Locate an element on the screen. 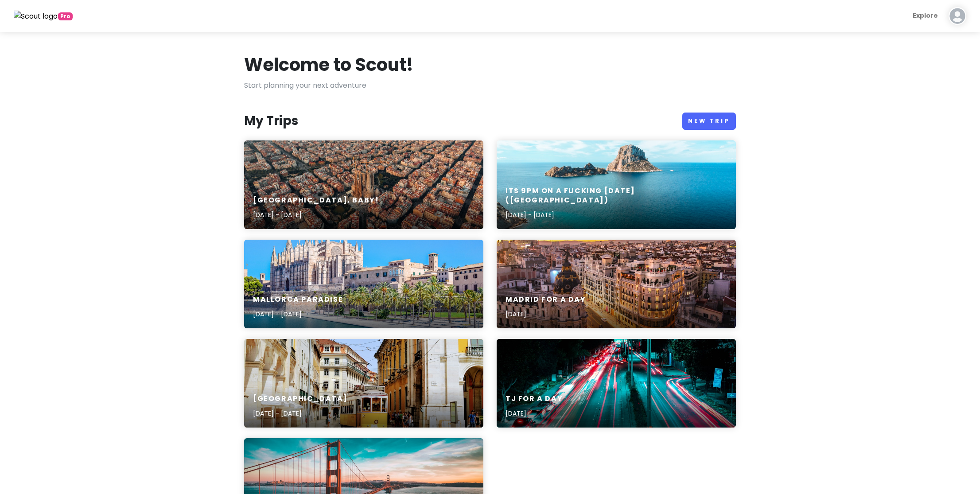 The image size is (980, 494). p: Start planning your next adventure is located at coordinates (490, 86).